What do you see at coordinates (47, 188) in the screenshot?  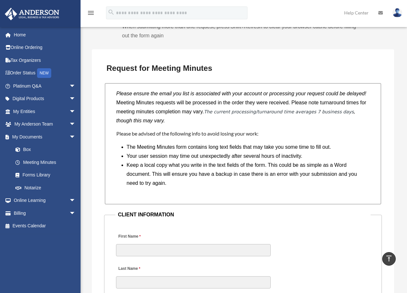 I see `a: Notarize` at bounding box center [47, 188].